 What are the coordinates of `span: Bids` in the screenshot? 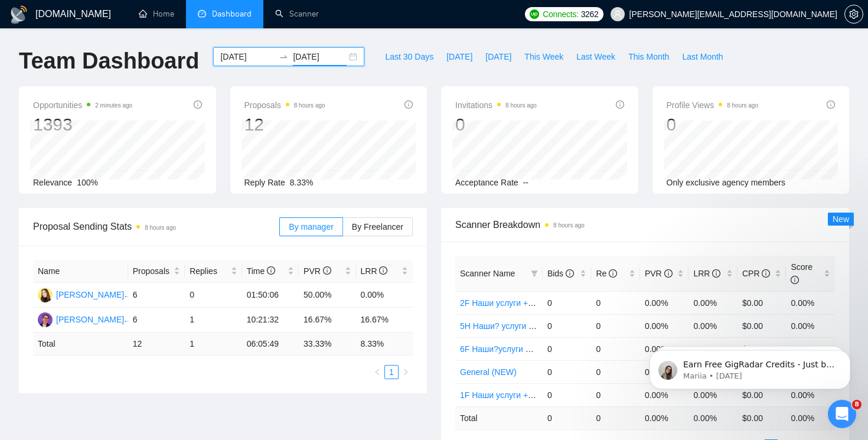 It's located at (560, 273).